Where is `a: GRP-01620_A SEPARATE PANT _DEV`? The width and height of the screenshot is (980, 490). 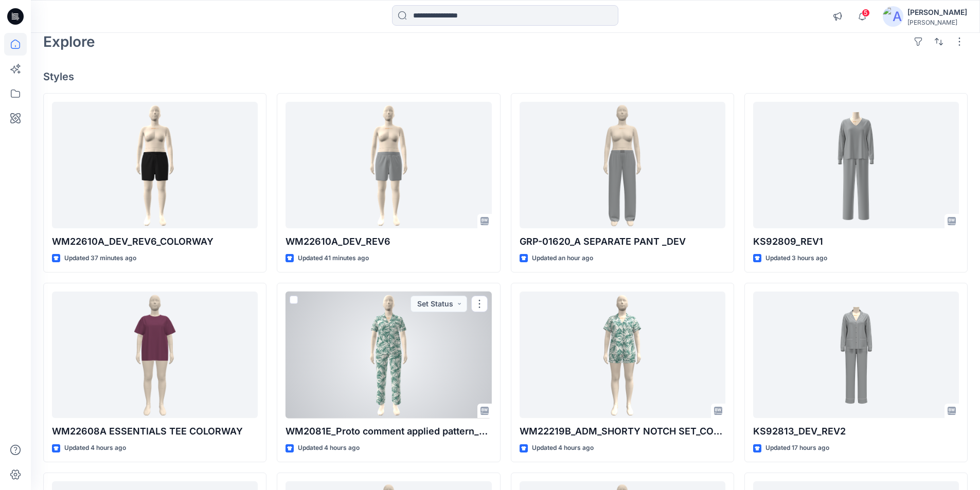 a: GRP-01620_A SEPARATE PANT _DEV is located at coordinates (622, 165).